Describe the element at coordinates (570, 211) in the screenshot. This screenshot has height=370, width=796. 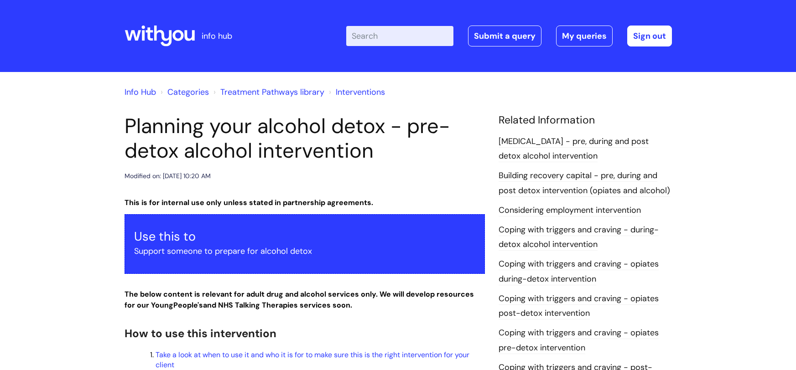
I see `a: Considering employment intervention` at that location.